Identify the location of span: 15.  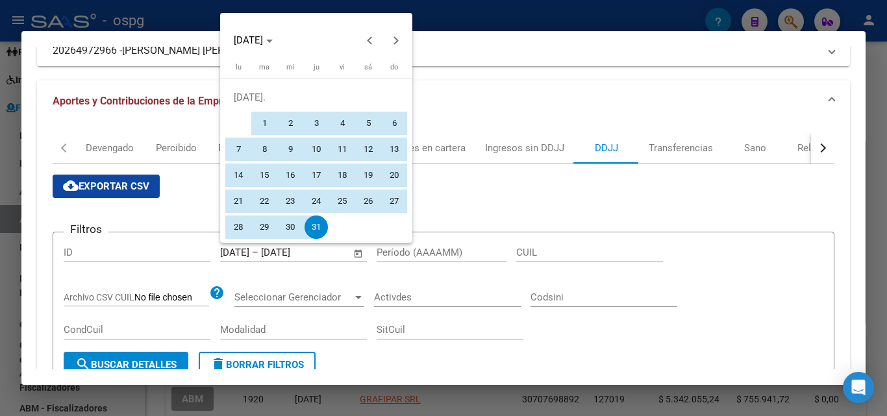
(264, 175).